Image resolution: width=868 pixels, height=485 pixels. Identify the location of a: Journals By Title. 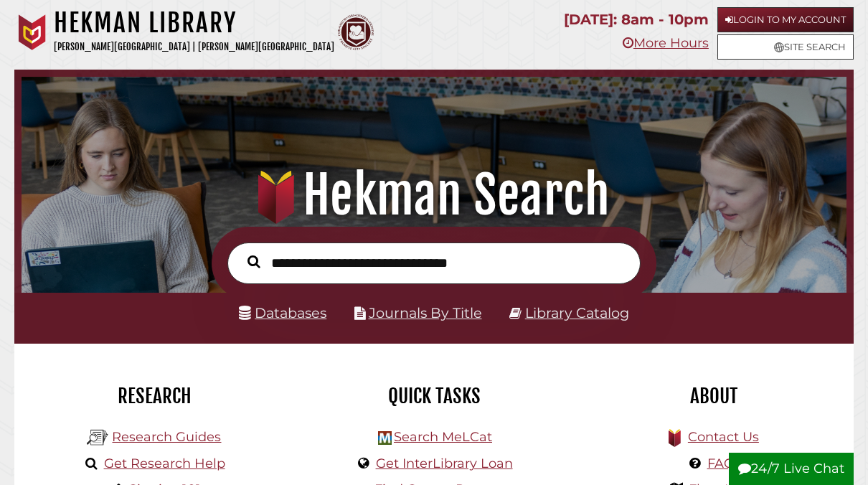
(426, 313).